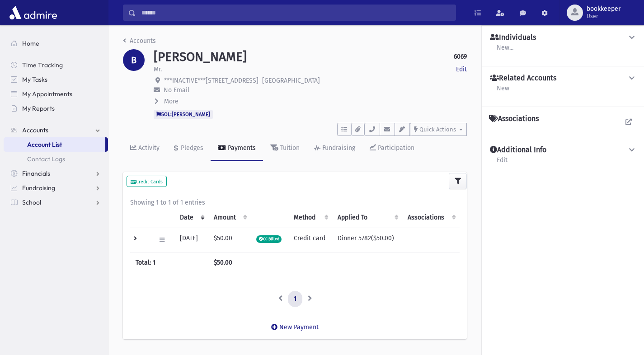  I want to click on span: Time Tracking, so click(42, 65).